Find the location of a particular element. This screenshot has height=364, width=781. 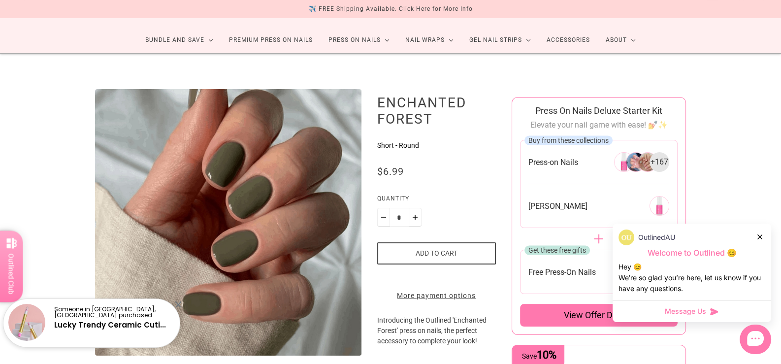

span: Press On Nails Deluxe Starter Kit is located at coordinates (599, 110).